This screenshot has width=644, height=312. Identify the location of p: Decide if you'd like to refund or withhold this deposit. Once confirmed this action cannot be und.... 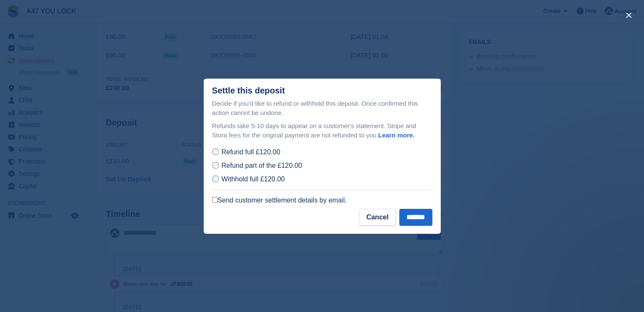
(322, 108).